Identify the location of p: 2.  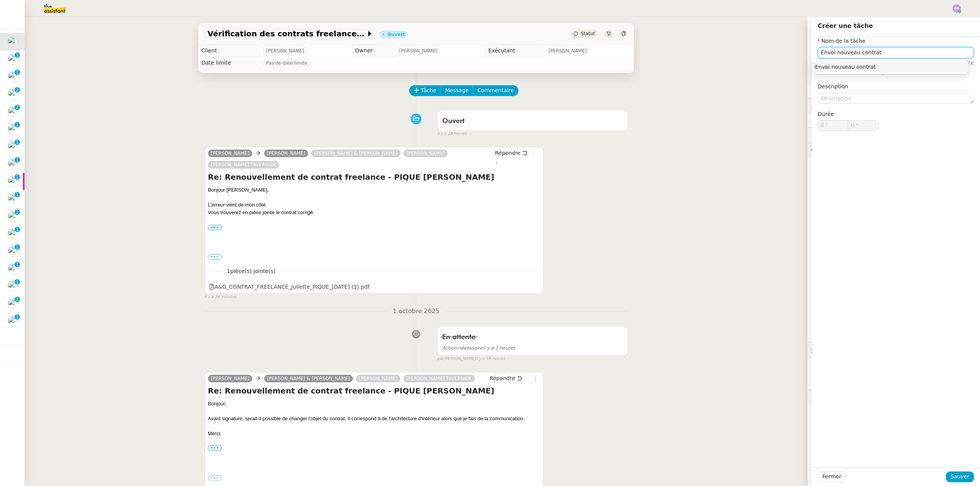
(17, 108).